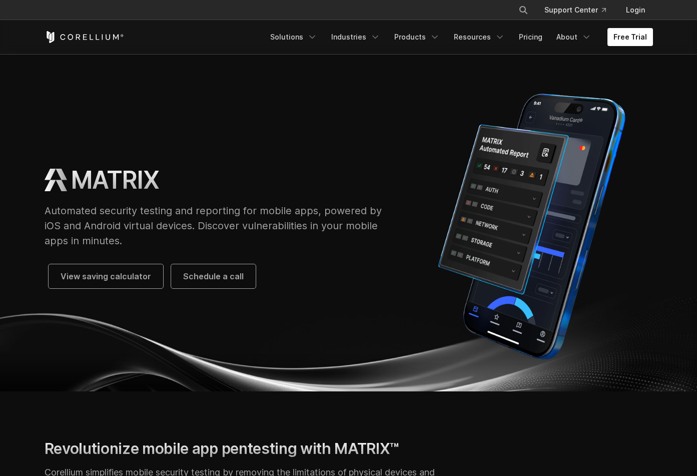 The width and height of the screenshot is (697, 476). What do you see at coordinates (218, 226) in the screenshot?
I see `p: Automated security testing and reporting for mobile apps, powered by iOS and Android virtual devi...` at bounding box center [218, 226].